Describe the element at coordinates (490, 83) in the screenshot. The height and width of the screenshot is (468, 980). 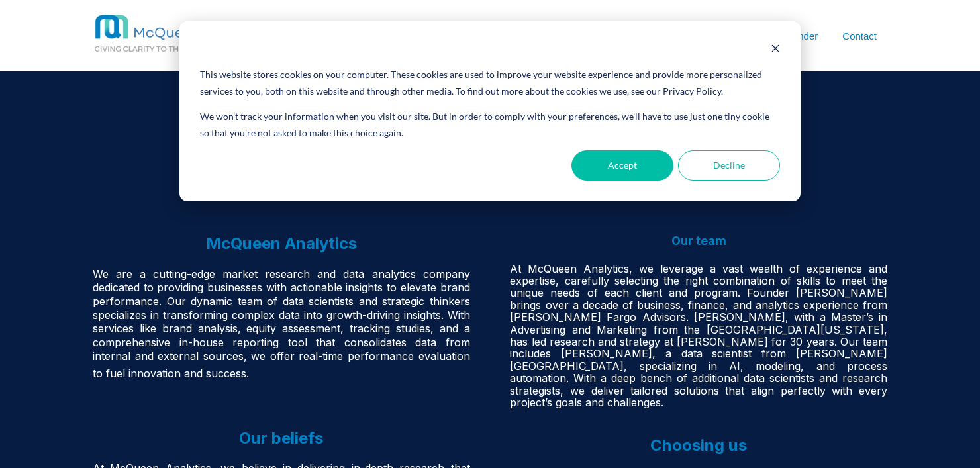
I see `div: This website stores cookies on your computer. These cookies are used to improve your website expe...` at that location.